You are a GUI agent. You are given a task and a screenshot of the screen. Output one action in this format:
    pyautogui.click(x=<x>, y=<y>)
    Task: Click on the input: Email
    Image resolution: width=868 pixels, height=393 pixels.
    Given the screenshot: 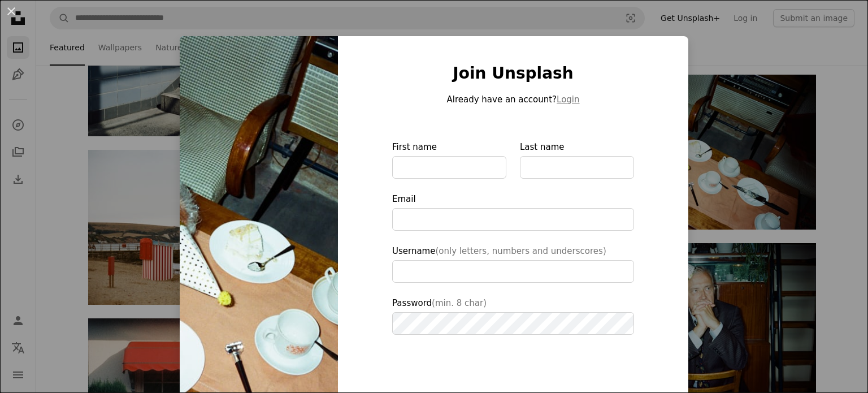 What is the action you would take?
    pyautogui.click(x=513, y=219)
    